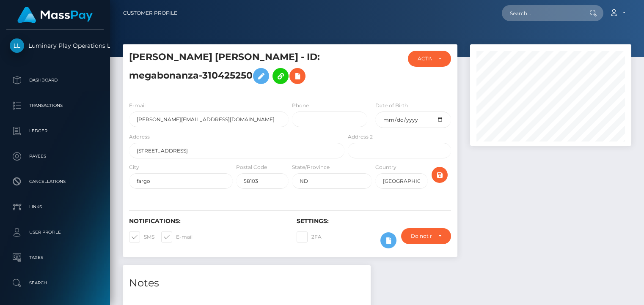 Image resolution: width=644 pixels, height=305 pixels. I want to click on span: Luminary Play Operations Limited, so click(55, 46).